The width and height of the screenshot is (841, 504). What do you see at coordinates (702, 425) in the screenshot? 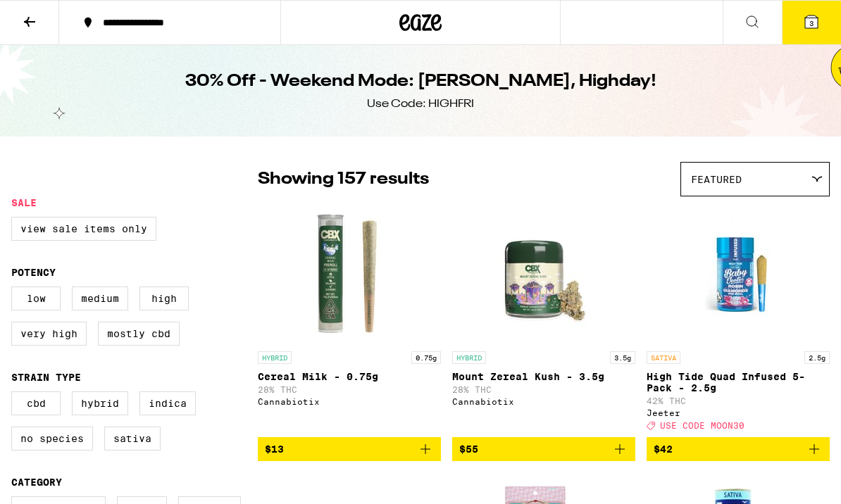
I see `span: USE CODE MOON30` at bounding box center [702, 425].